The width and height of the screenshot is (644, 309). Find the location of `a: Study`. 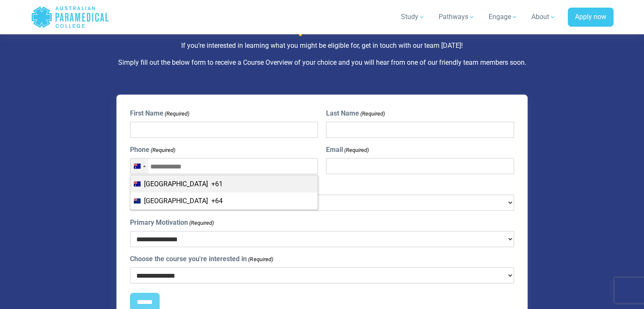

a: Study is located at coordinates (413, 17).